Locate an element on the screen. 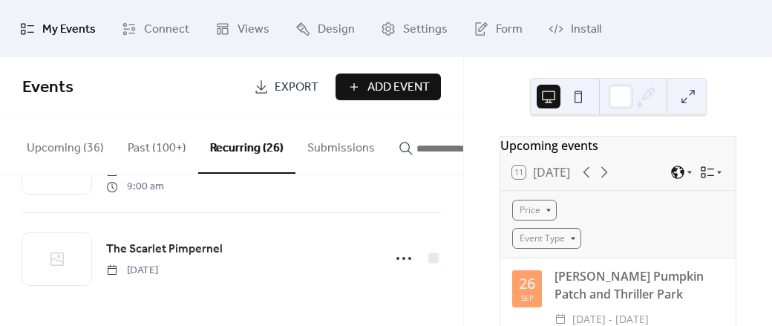 This screenshot has width=772, height=326. div: Sep is located at coordinates (527, 298).